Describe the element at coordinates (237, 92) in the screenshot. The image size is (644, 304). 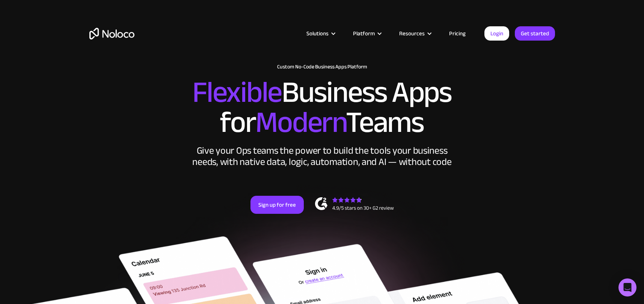
I see `span: Flexible` at that location.